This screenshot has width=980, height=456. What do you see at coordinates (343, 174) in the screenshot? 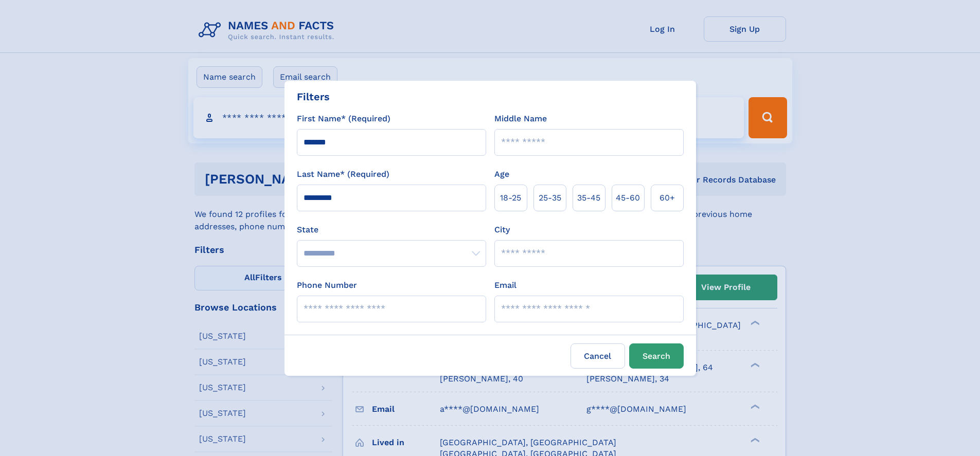
I see `label: Last Name* (Required)` at bounding box center [343, 174].